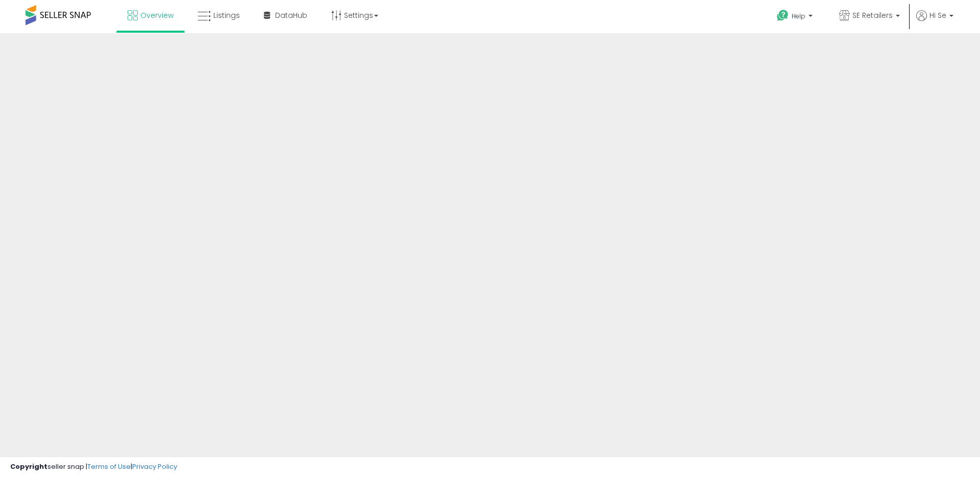  I want to click on span: Hi Se, so click(938, 15).